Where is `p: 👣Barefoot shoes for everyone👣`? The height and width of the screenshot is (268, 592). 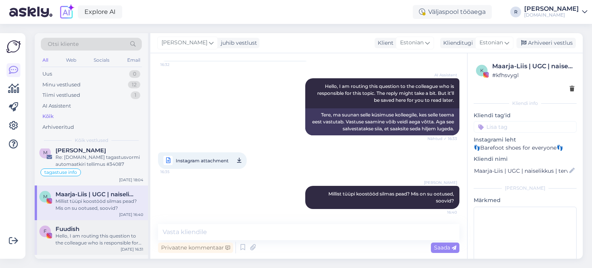 p: 👣Barefoot shoes for everyone👣 is located at coordinates (525, 148).